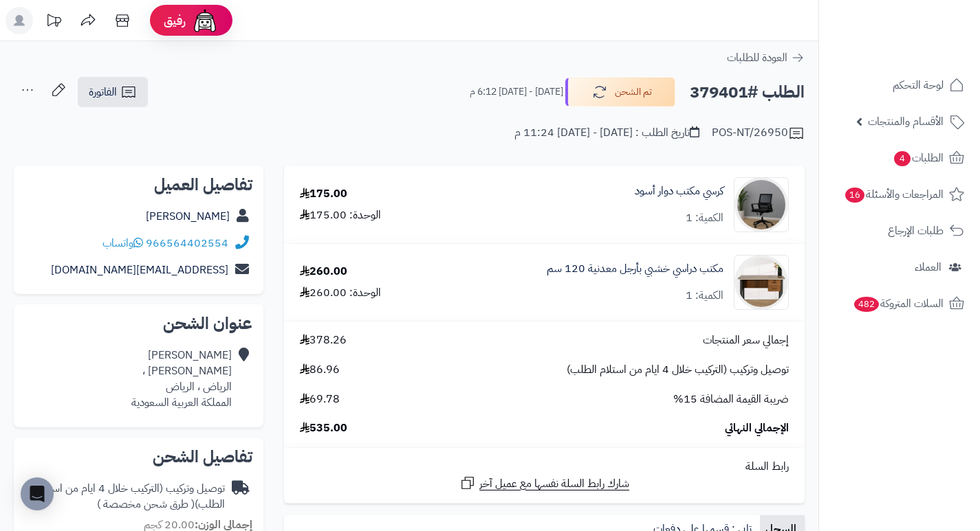 This screenshot has width=980, height=531. What do you see at coordinates (761, 283) in the screenshot?
I see `img: 1757748551-1-90x90.jpg` at bounding box center [761, 283].